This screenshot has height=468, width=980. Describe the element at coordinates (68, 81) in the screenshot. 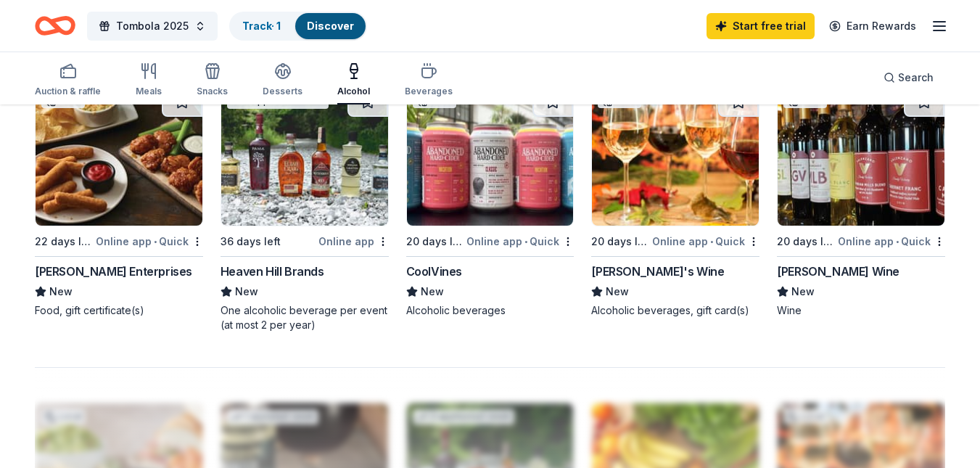

I see `button: Auction & raffle` at that location.